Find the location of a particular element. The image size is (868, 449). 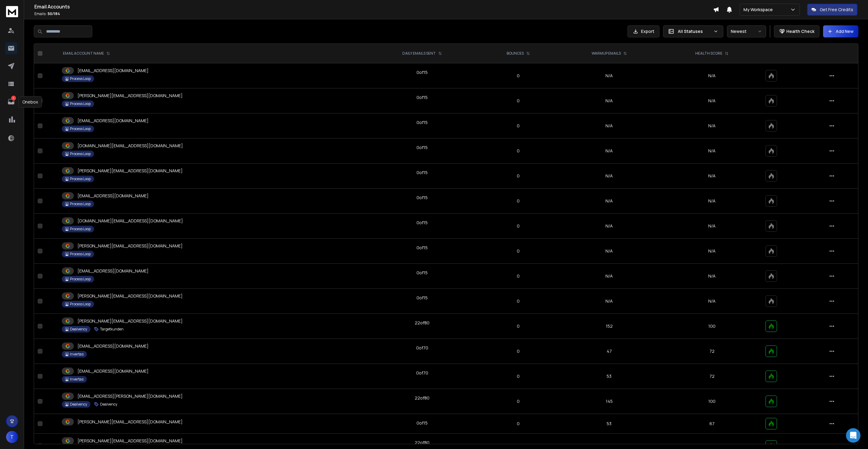

p: WARMUP EMAILS is located at coordinates (606, 53).